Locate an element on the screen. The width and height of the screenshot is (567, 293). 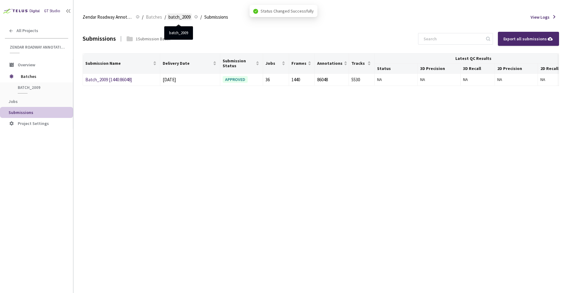
span: Delivery Date is located at coordinates (187, 63).